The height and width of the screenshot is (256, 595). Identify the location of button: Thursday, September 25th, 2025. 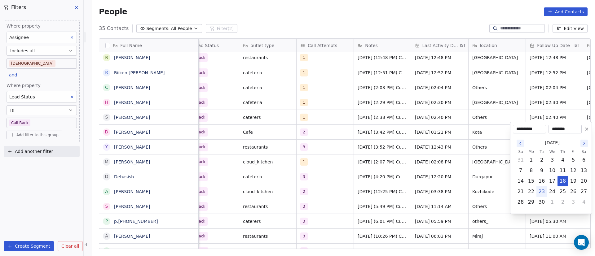
(563, 192).